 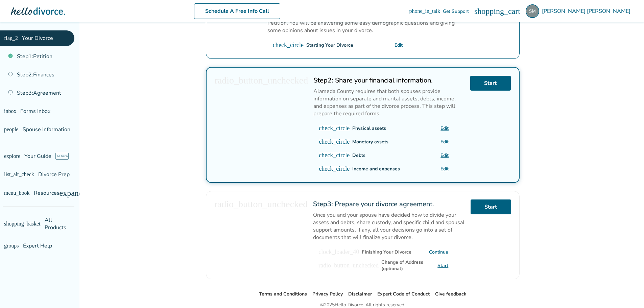 I want to click on span: clock_loader_40, so click(x=238, y=237).